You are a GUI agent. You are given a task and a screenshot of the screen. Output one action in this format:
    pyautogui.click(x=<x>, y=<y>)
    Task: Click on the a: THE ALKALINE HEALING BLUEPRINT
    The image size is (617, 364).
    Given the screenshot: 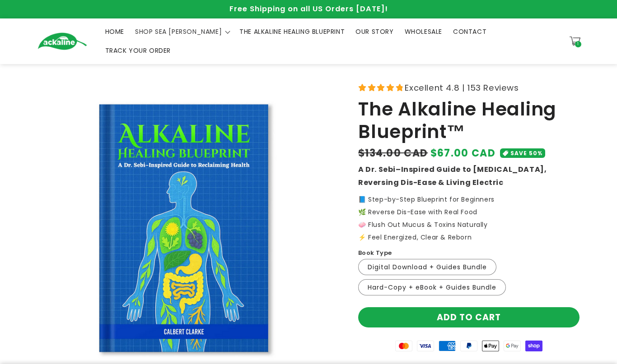 What is the action you would take?
    pyautogui.click(x=292, y=32)
    